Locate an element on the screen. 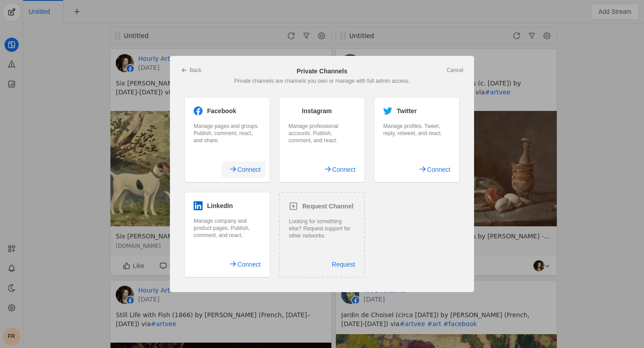 The image size is (644, 348). div: Instagram is located at coordinates (322, 111).